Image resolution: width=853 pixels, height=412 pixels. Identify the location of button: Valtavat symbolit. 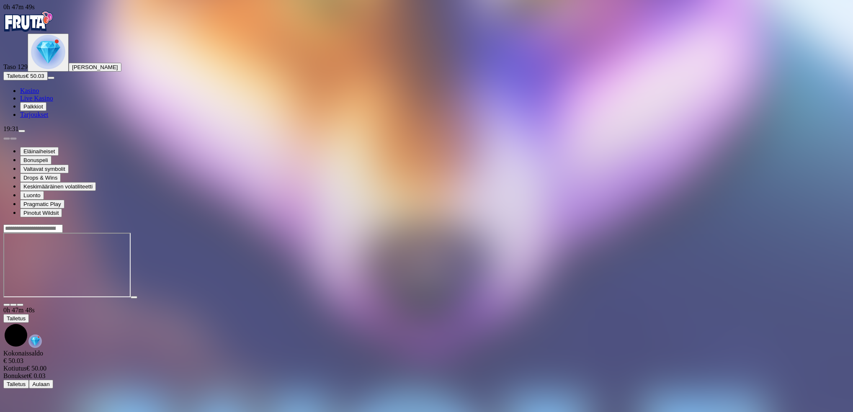
(44, 169).